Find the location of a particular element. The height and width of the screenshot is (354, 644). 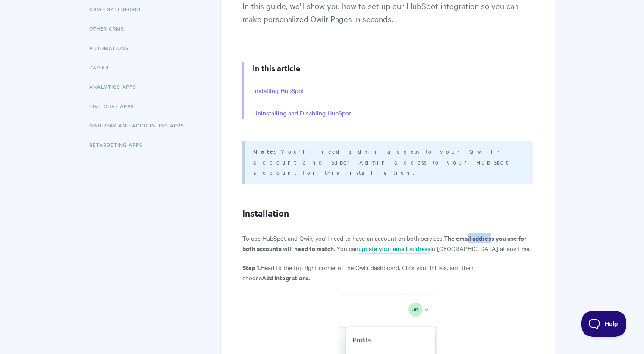

a: CRM - Salesforce is located at coordinates (119, 9).